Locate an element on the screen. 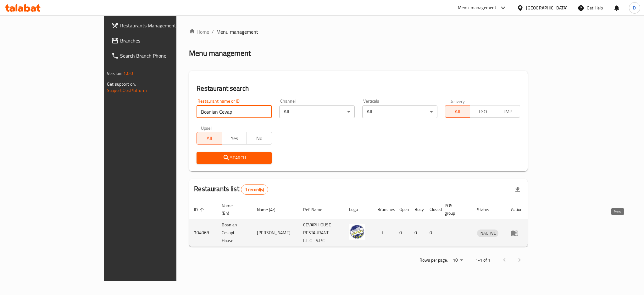  div: Export file is located at coordinates (518, 189).